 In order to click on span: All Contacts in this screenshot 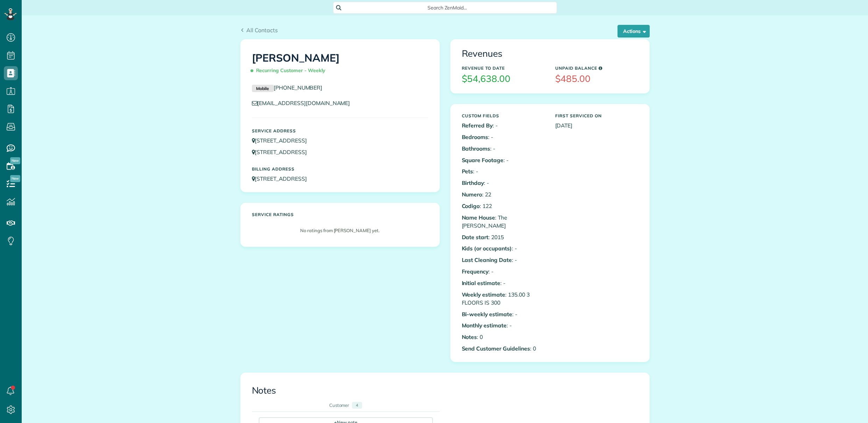, I will do `click(262, 30)`.